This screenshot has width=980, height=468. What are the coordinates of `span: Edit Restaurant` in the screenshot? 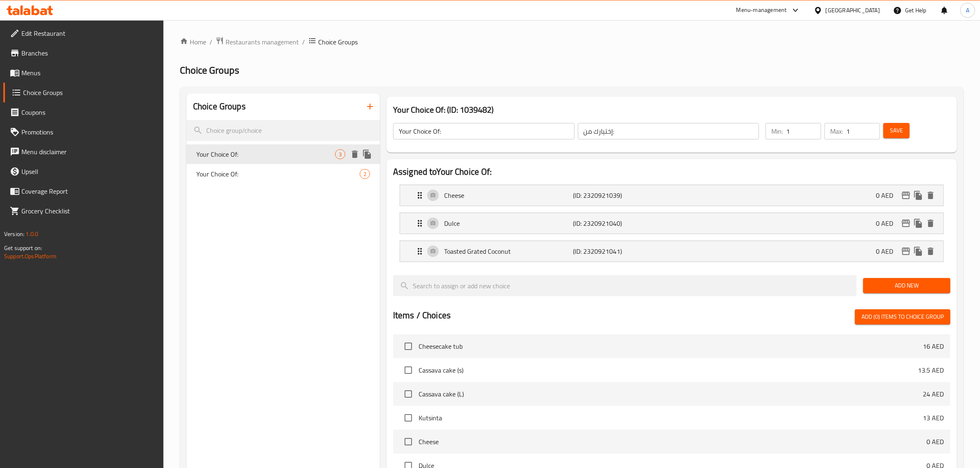 It's located at (89, 33).